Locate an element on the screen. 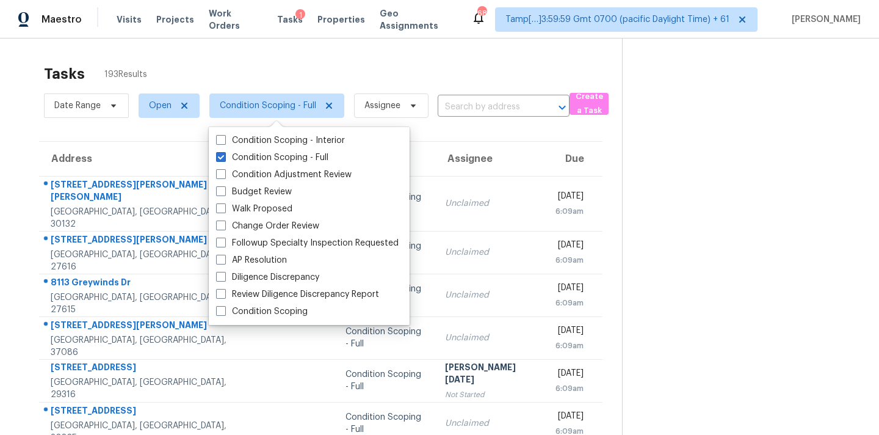 The width and height of the screenshot is (879, 435). span: Maestro is located at coordinates (62, 20).